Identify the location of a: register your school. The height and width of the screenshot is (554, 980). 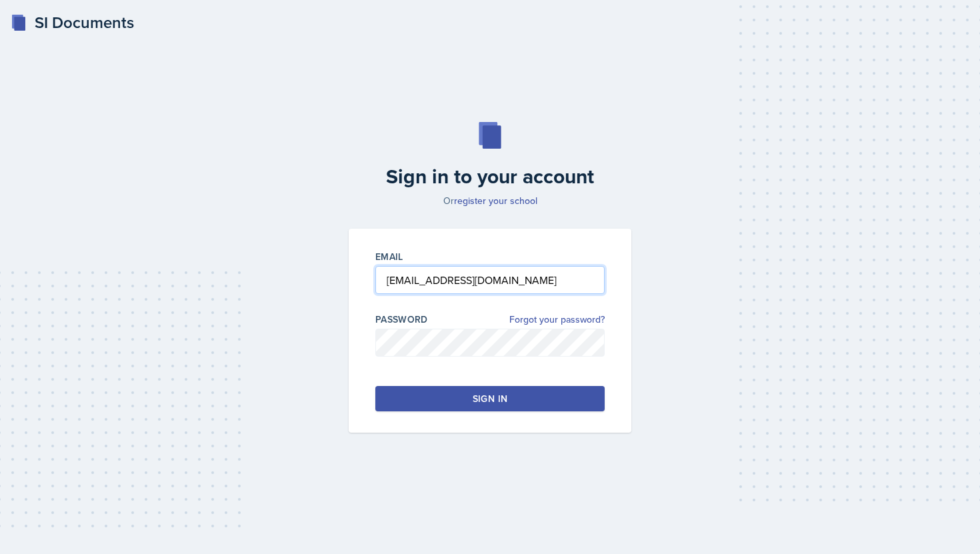
(495, 201).